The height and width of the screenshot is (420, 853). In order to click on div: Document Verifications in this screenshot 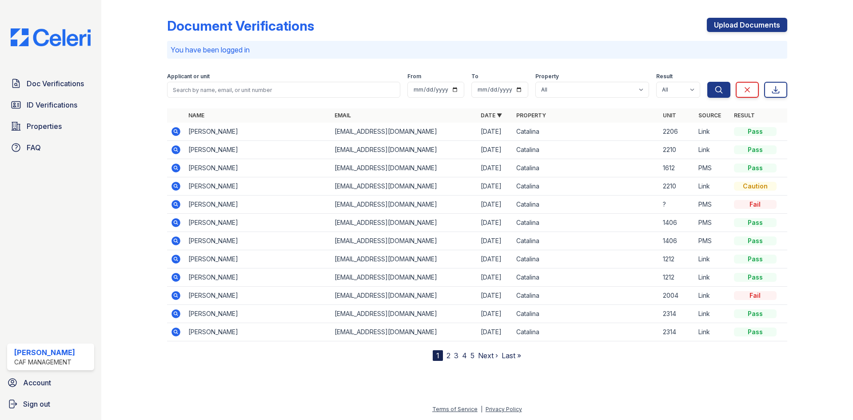, I will do `click(240, 26)`.